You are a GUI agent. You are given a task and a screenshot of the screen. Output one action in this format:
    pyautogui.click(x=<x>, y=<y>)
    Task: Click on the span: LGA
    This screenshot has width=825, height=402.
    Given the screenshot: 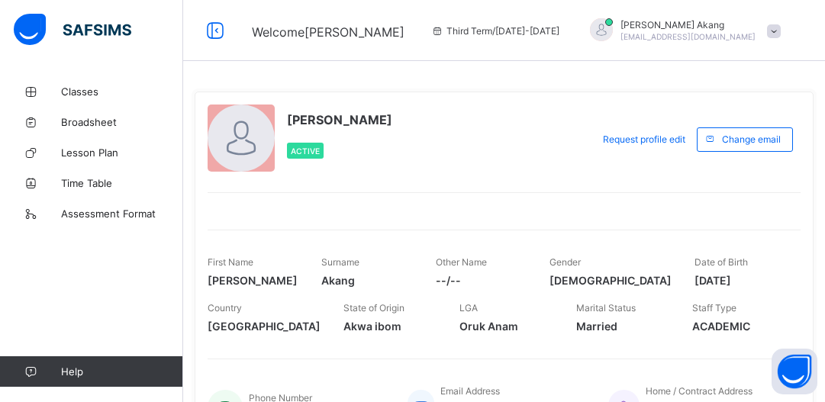 What is the action you would take?
    pyautogui.click(x=469, y=308)
    